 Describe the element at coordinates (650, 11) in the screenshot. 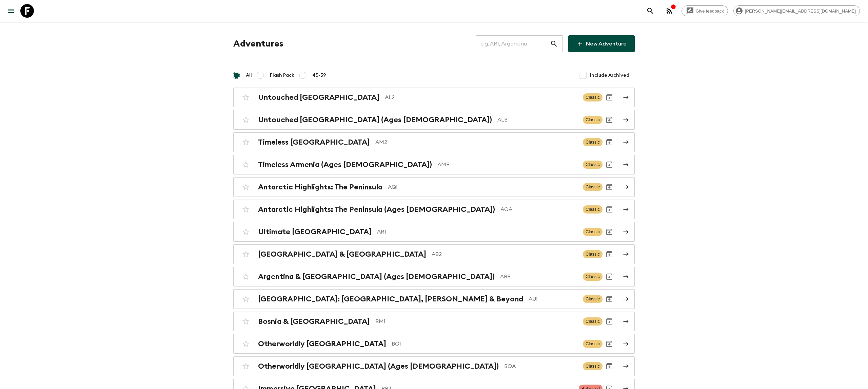

I see `button: search adventures` at that location.